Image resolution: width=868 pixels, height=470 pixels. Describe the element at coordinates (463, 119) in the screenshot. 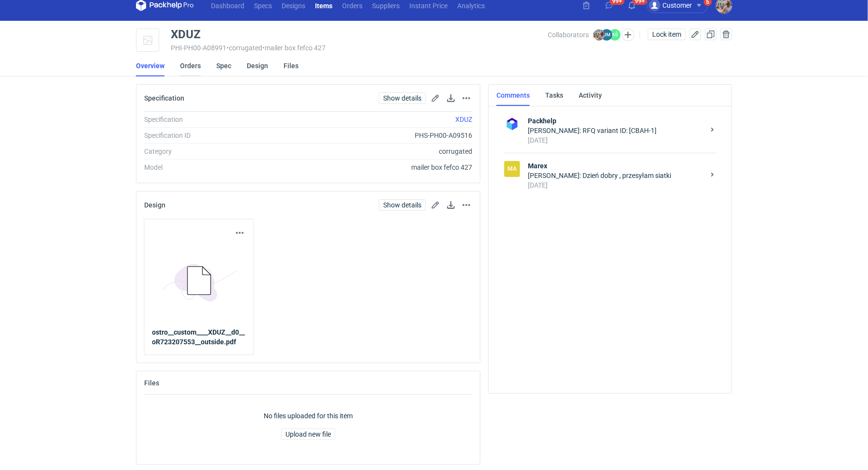

I see `a: XDUZ` at that location.